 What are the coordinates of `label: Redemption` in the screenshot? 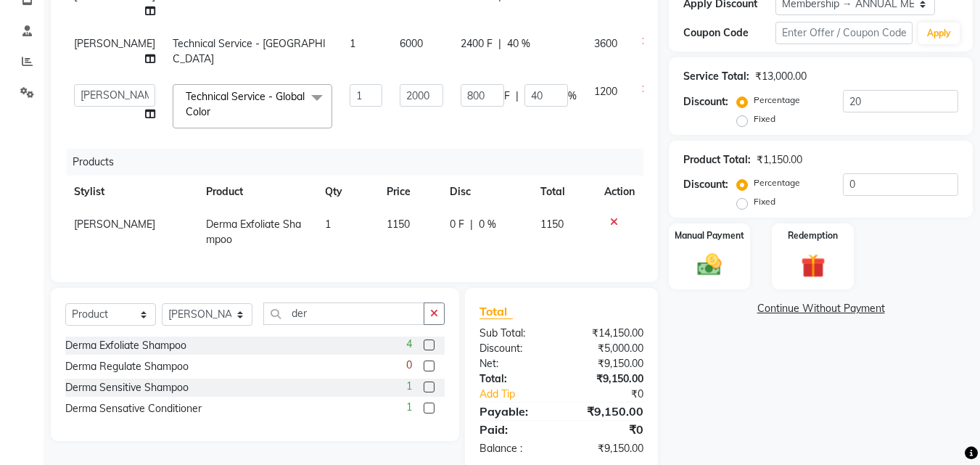 It's located at (812, 235).